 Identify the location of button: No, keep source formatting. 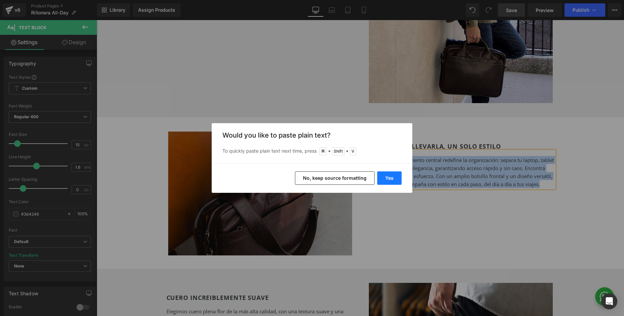
(335, 178).